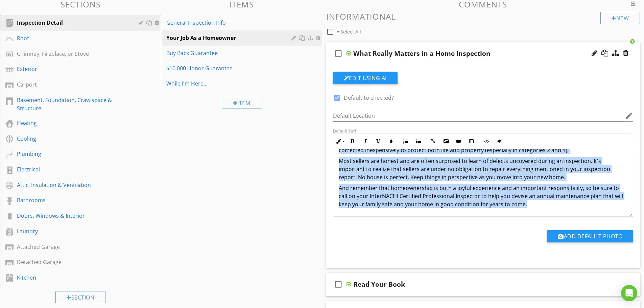 This screenshot has width=644, height=308. I want to click on div: Bathrooms, so click(73, 200).